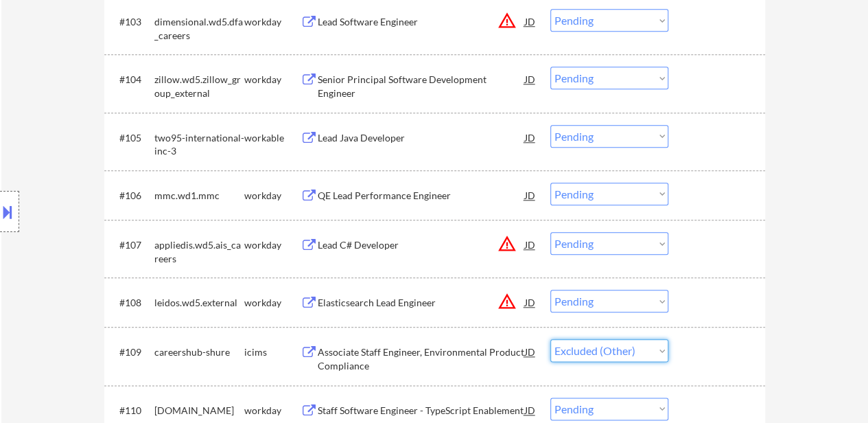 The width and height of the screenshot is (868, 423). What do you see at coordinates (421, 245) in the screenshot?
I see `div: Lead C# Developer` at bounding box center [421, 245].